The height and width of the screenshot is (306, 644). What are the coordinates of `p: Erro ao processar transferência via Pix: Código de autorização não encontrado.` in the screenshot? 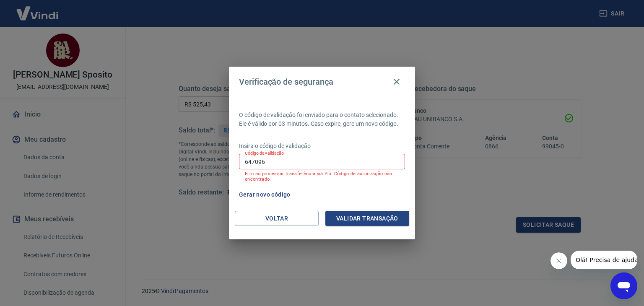 It's located at (322, 176).